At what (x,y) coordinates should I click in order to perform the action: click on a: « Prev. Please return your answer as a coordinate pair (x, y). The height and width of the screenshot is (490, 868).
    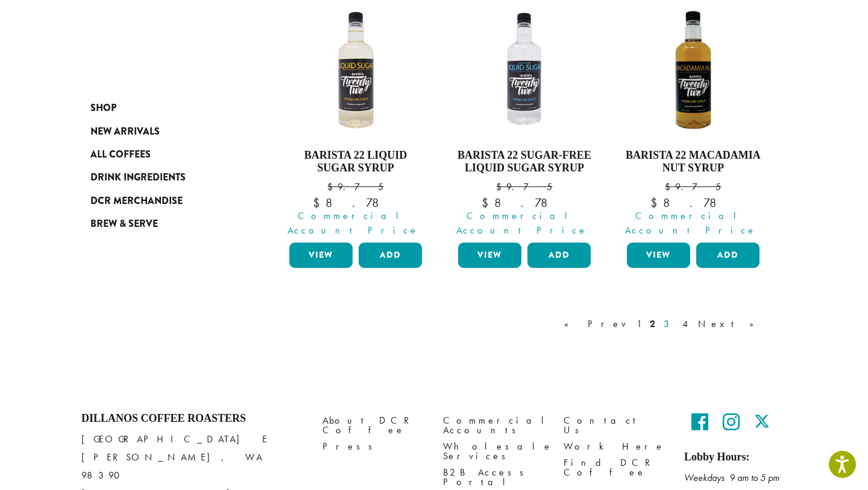
    Looking at the image, I should click on (596, 324).